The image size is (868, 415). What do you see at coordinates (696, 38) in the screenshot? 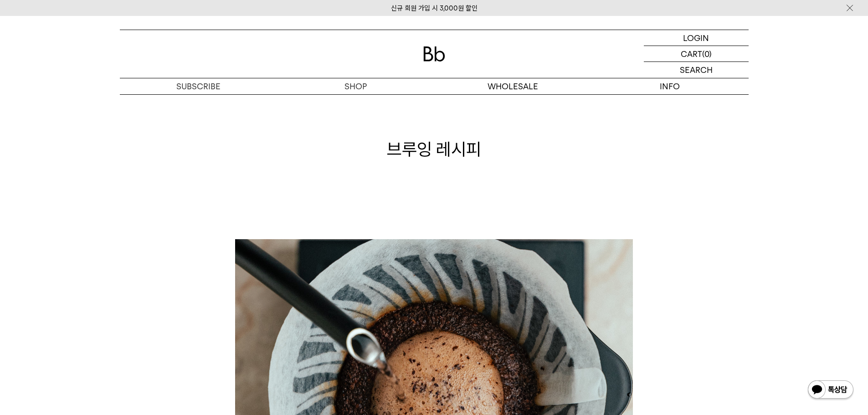
I see `a: LOGIN` at bounding box center [696, 38].